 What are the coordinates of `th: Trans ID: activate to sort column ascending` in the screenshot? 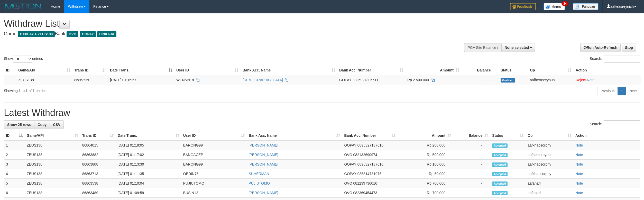 It's located at (98, 136).